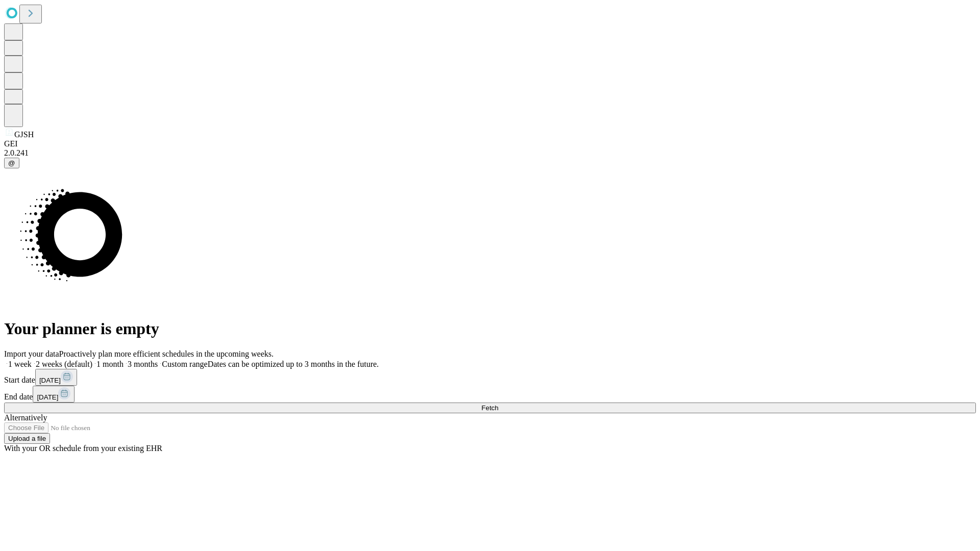 Image resolution: width=980 pixels, height=551 pixels. Describe the element at coordinates (20, 364) in the screenshot. I see `span: 1 week` at that location.